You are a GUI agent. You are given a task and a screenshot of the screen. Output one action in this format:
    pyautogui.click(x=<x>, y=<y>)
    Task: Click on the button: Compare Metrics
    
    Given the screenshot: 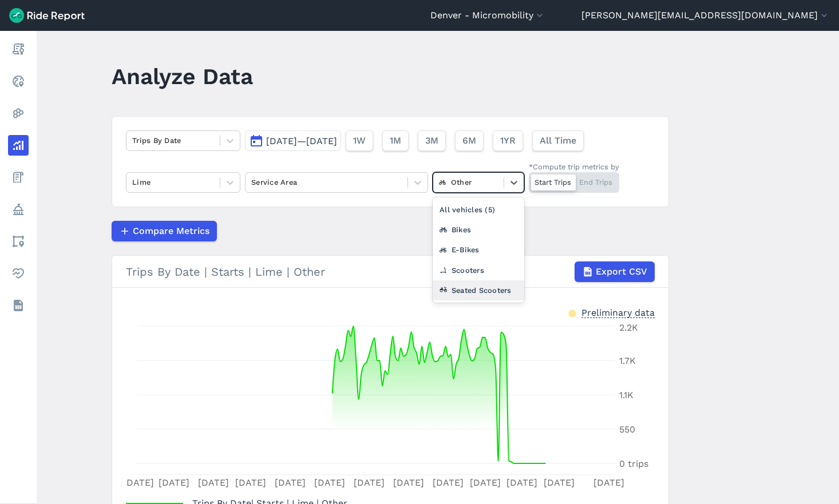 What is the action you would take?
    pyautogui.click(x=164, y=231)
    